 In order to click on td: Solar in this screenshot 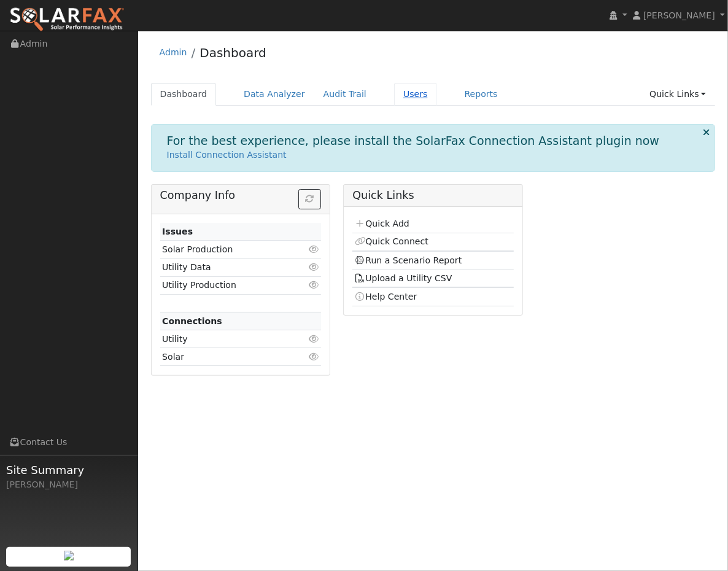, I will do `click(227, 357)`.